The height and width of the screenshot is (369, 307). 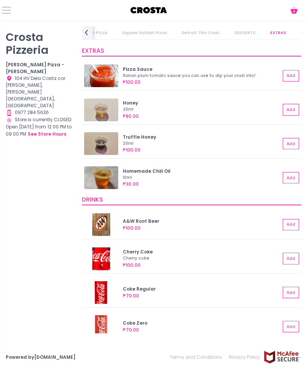 I want to click on div: Coke Regular, so click(x=201, y=289).